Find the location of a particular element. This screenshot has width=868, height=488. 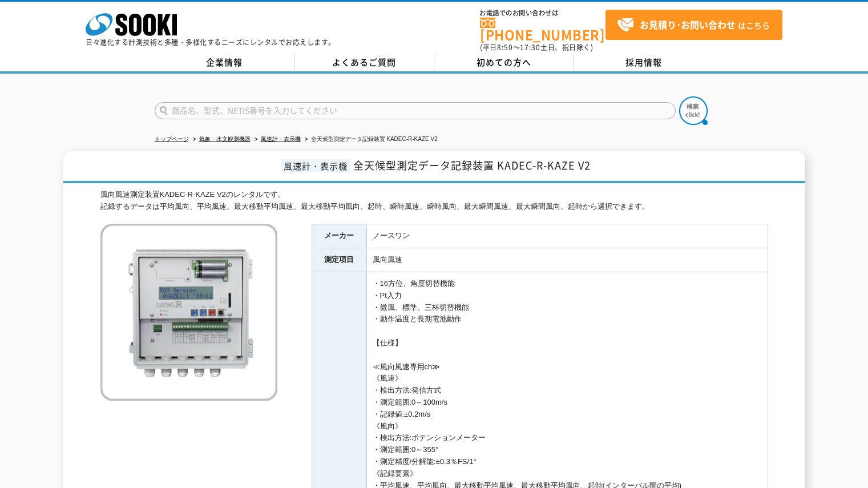

img: 全天候型測定データ記録装置 KADEC-R-KAZE V2 is located at coordinates (189, 312).